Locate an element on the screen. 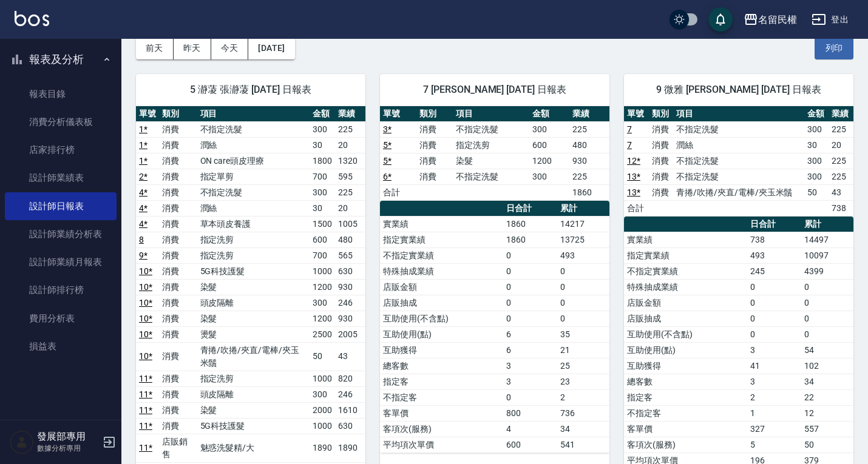 This screenshot has height=464, width=868. td: 1000 is located at coordinates (322, 426).